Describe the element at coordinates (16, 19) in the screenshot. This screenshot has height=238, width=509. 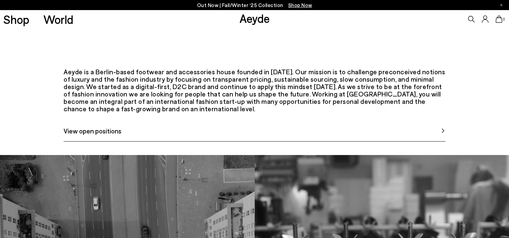
I see `a: Shop` at that location.